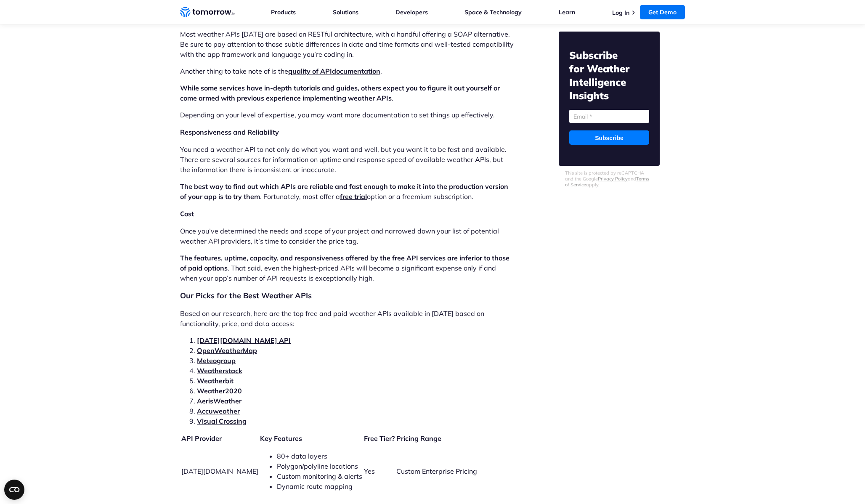  I want to click on span: 80+ data layers, so click(302, 456).